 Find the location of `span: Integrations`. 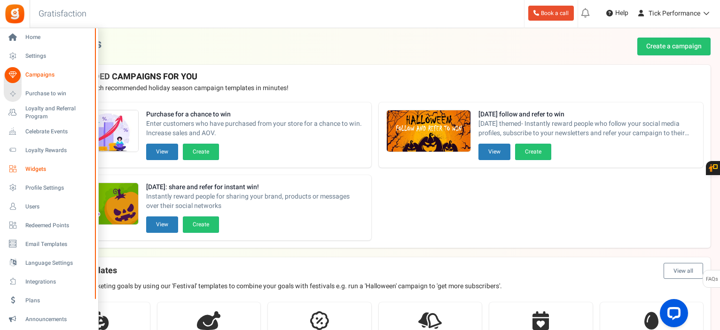

span: Integrations is located at coordinates (58, 282).